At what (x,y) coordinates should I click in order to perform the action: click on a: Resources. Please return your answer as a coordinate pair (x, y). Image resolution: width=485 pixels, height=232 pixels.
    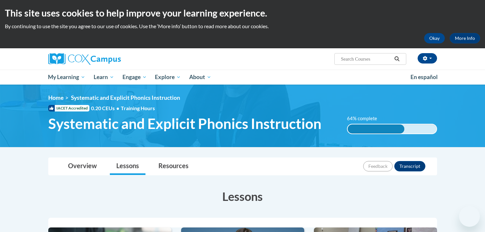
    Looking at the image, I should click on (173, 166).